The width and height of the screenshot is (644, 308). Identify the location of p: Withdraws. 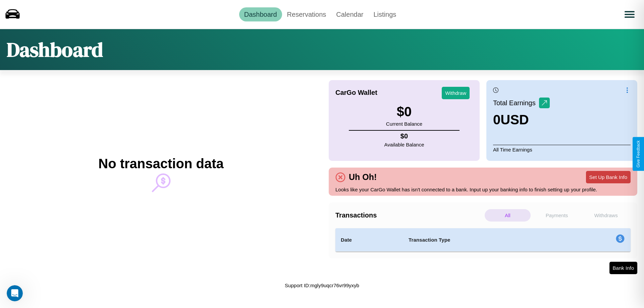
(606, 215).